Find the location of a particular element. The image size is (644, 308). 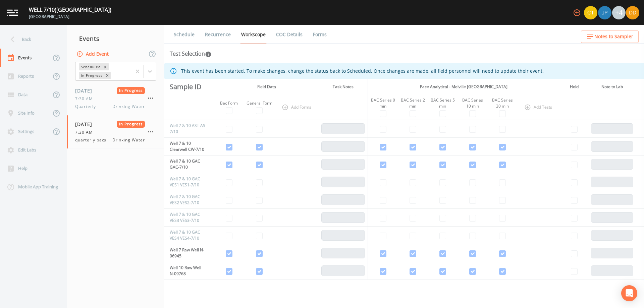

td: Well 7 & 10 GAC GAC-7/10 is located at coordinates (186, 164).